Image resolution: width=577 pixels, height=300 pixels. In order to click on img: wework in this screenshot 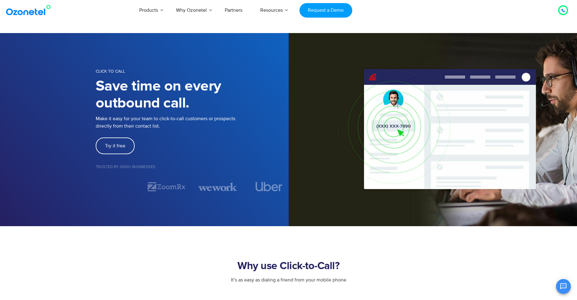, I will do `click(218, 186)`.